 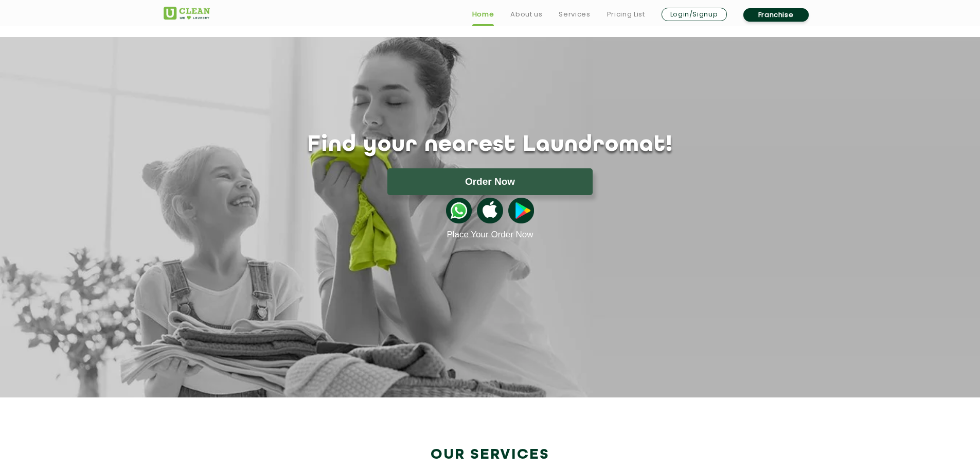 What do you see at coordinates (626, 15) in the screenshot?
I see `a: Pricing List` at bounding box center [626, 15].